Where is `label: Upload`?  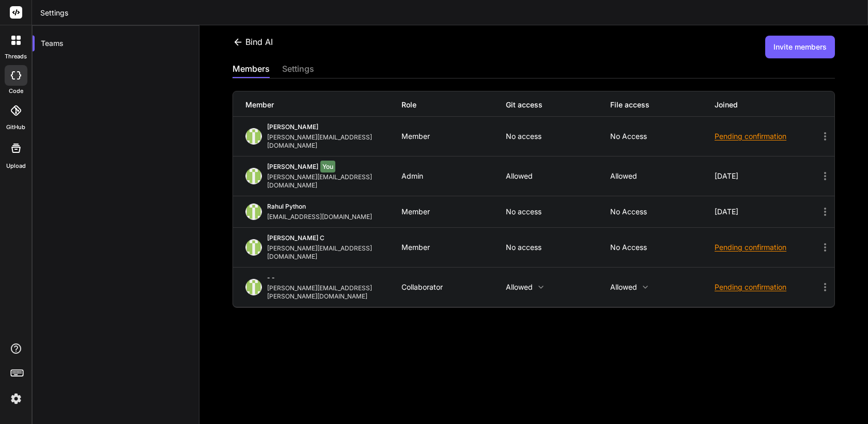
label: Upload is located at coordinates (16, 166).